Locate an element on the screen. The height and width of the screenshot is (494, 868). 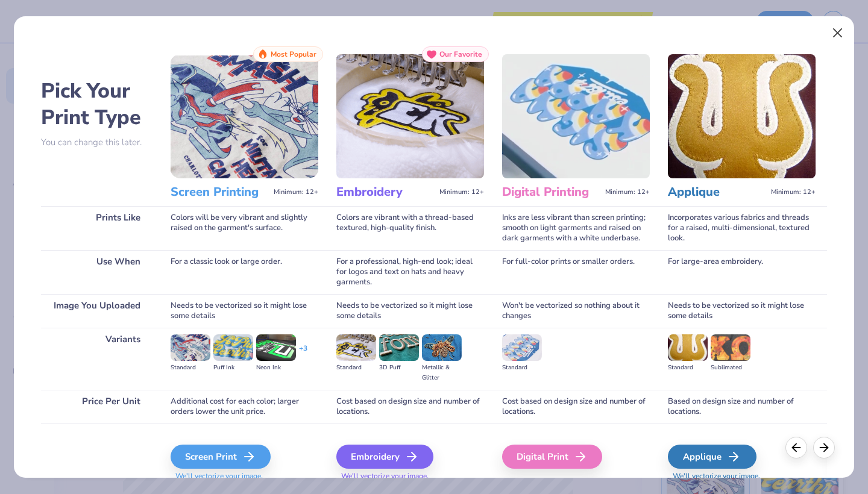
div: For large-area embroidery. is located at coordinates (742, 272).